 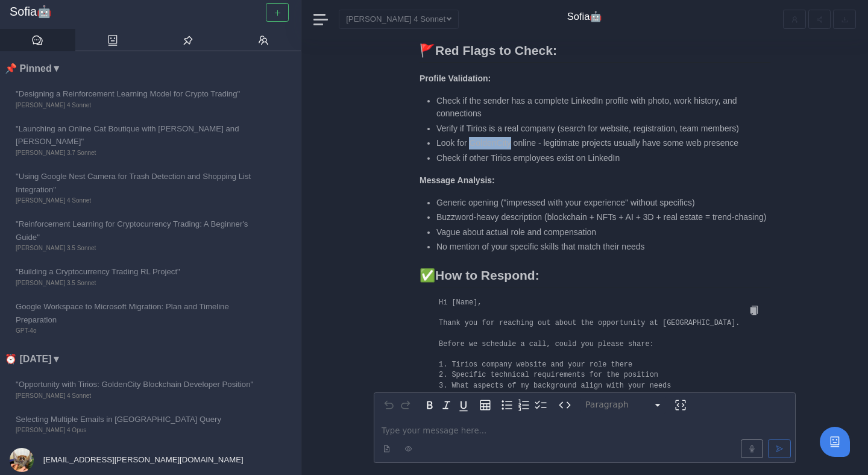 What do you see at coordinates (137, 331) in the screenshot?
I see `span: GPT-4o` at bounding box center [137, 331].